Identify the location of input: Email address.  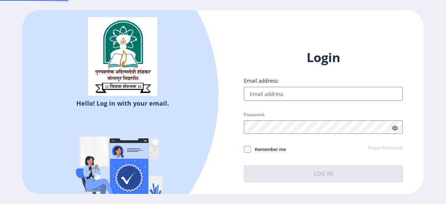
(323, 94).